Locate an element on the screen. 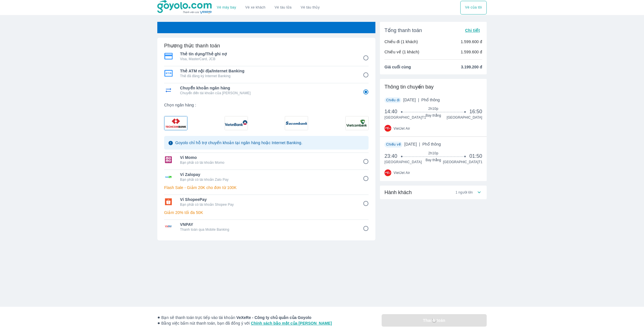 The width and height of the screenshot is (644, 334). span: Giá cuối cùng is located at coordinates (398, 67).